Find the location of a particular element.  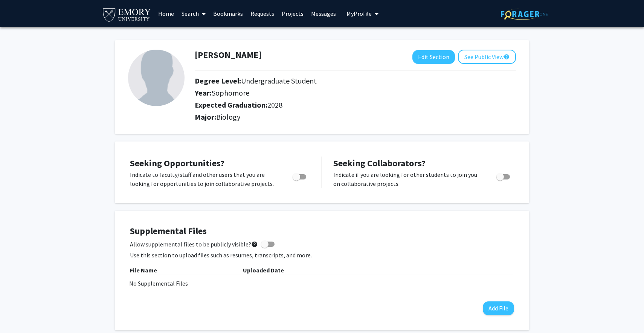

h2: Year: is located at coordinates (338, 93).